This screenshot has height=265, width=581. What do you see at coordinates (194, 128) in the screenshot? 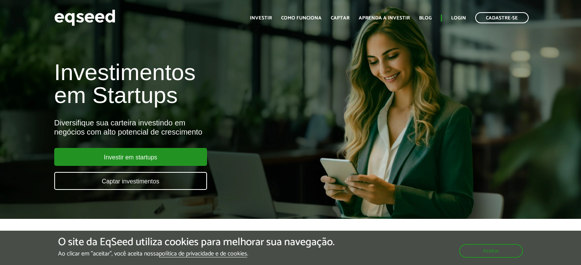
I see `div: Diversifique sua carteira investindo em negócios com alto potencial de crescimento` at bounding box center [194, 128].